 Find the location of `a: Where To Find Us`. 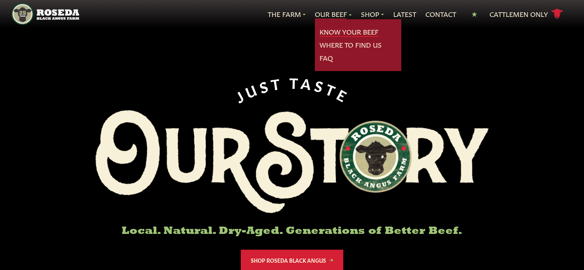

a: Where To Find Us is located at coordinates (351, 45).